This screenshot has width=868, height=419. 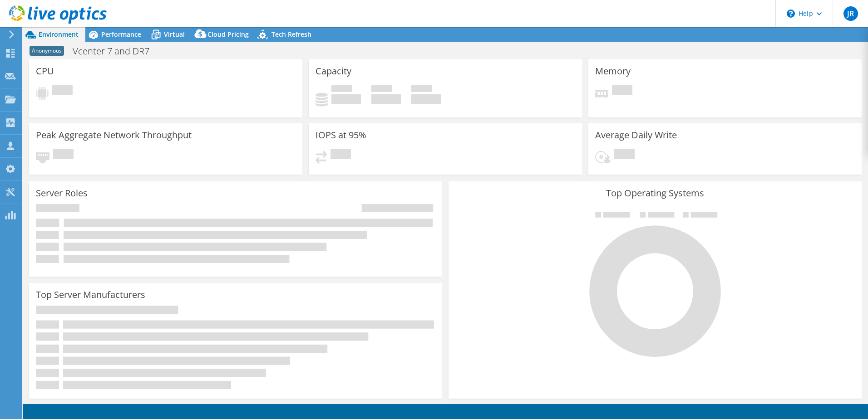 I want to click on span: Cloud Pricing, so click(x=228, y=34).